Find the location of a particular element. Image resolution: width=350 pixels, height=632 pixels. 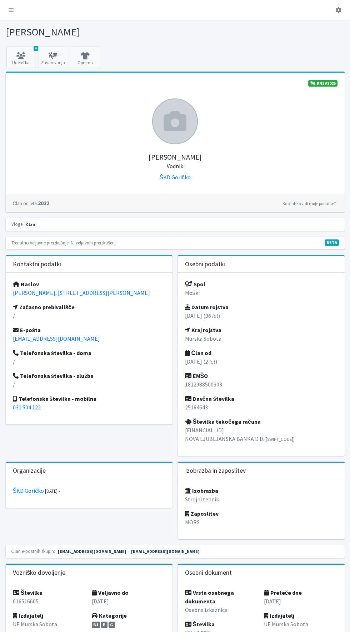

a: KNZV2025 is located at coordinates (323, 83).